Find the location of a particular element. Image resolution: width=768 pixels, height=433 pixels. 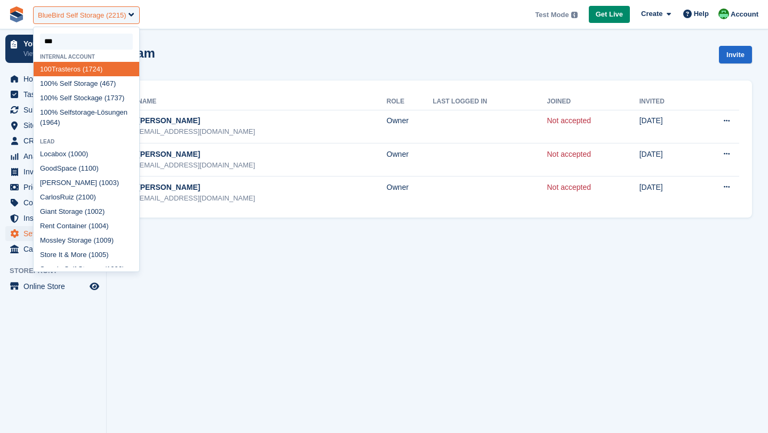

div: Rent Container ( 4) is located at coordinates (86, 226).